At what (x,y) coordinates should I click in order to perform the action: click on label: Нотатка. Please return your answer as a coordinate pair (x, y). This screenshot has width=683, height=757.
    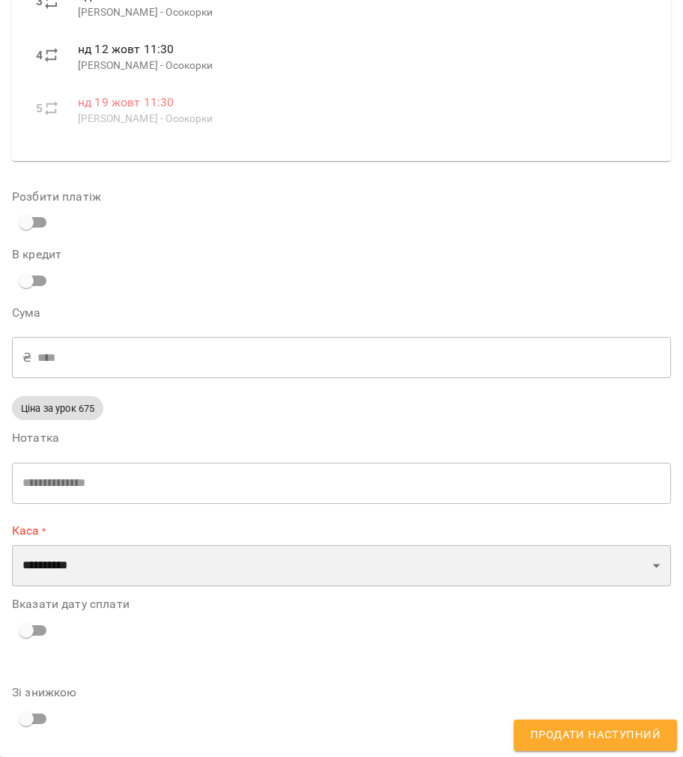
    Looking at the image, I should click on (342, 438).